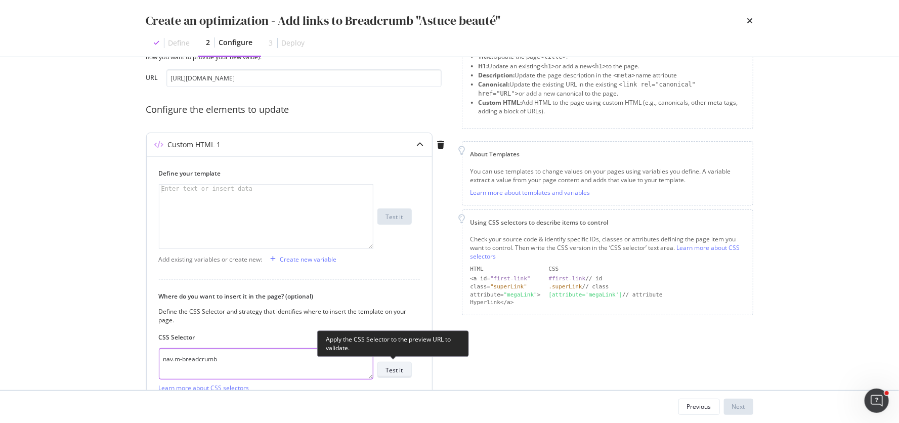 The image size is (899, 423). What do you see at coordinates (553, 57) in the screenshot?
I see `span: <title>` at bounding box center [553, 57].